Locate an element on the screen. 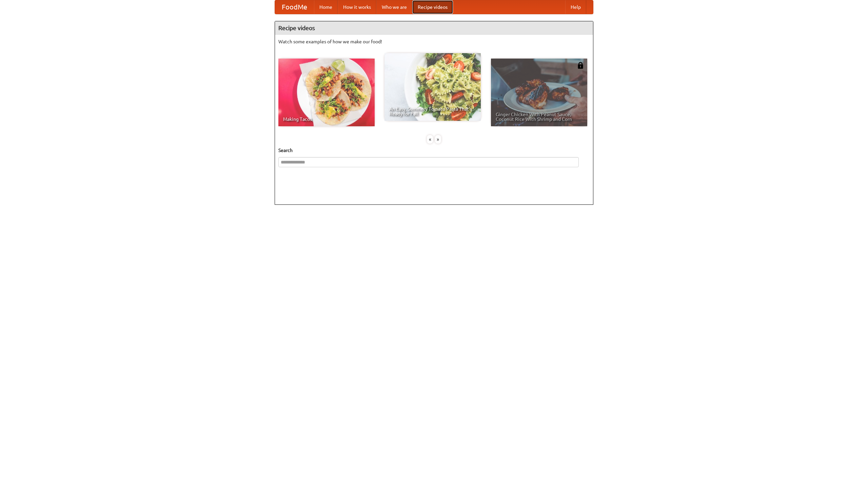  span: Making Tacos is located at coordinates (327, 120).